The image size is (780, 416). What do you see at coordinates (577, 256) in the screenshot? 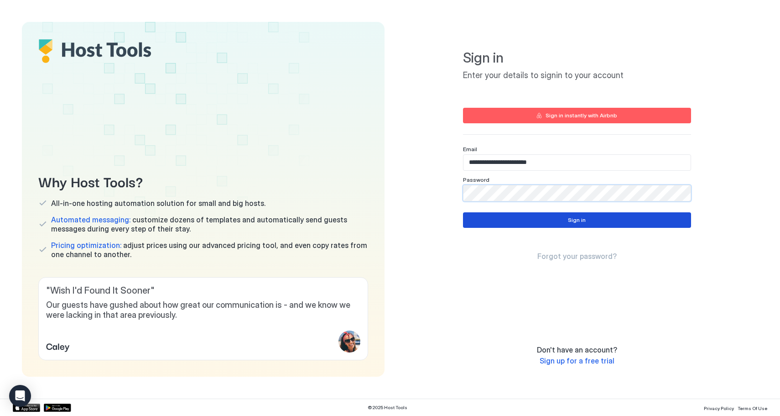
I see `span: Forgot your password?` at bounding box center [577, 256].